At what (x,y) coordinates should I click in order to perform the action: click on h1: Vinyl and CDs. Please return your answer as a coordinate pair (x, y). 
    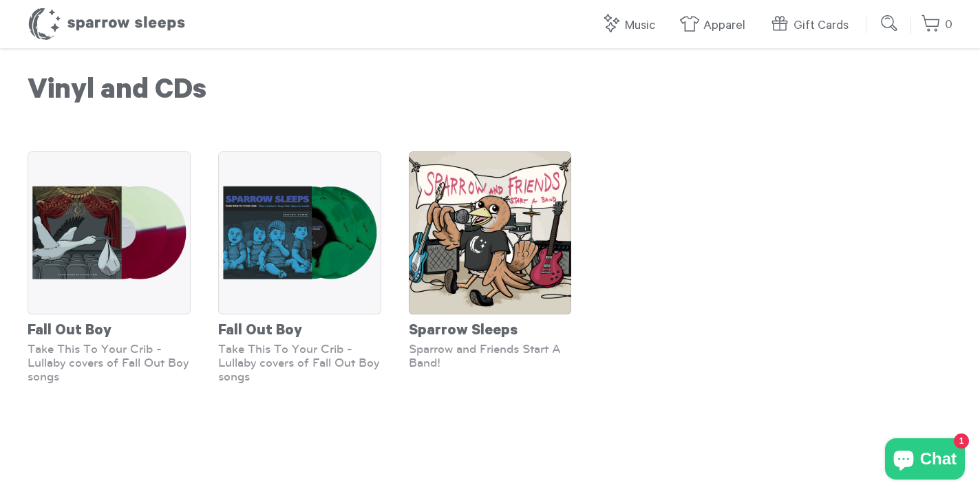
    Looking at the image, I should click on (490, 93).